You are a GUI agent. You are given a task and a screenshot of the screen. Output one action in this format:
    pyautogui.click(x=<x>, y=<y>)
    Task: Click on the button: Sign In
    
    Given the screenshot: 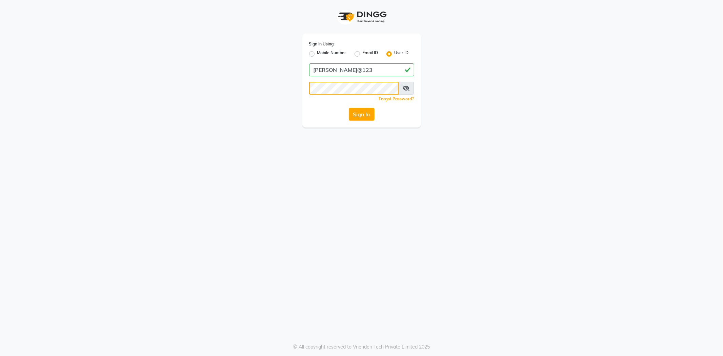 What is the action you would take?
    pyautogui.click(x=362, y=114)
    